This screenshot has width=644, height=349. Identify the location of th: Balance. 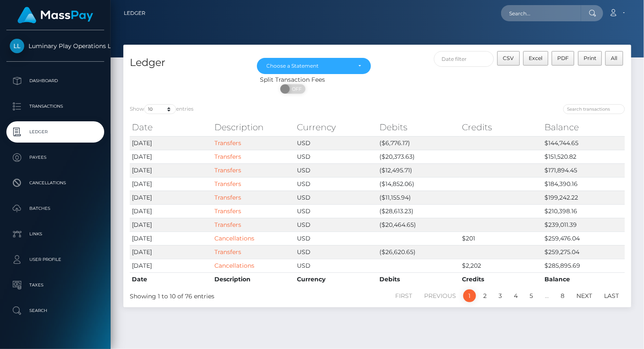
(584, 279).